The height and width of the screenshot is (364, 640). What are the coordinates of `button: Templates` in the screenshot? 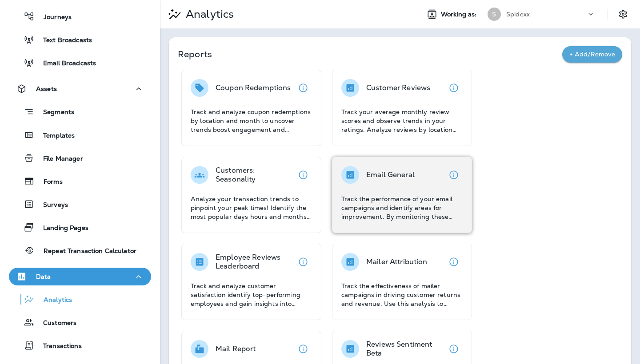 It's located at (80, 135).